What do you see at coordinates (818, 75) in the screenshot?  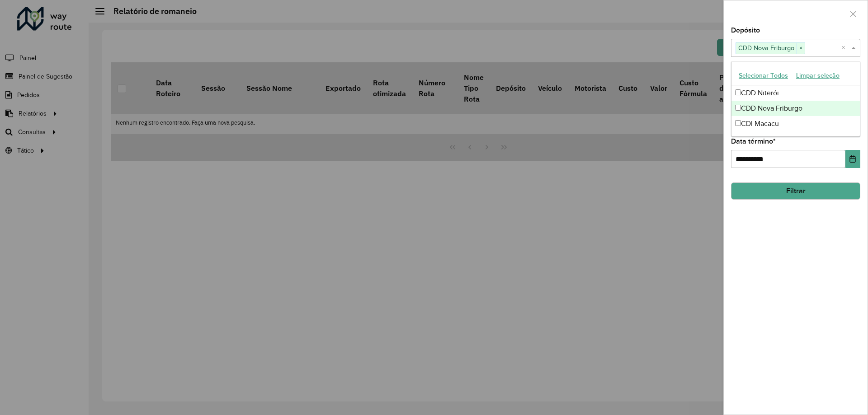 I see `button: Limpar seleção` at bounding box center [818, 75].